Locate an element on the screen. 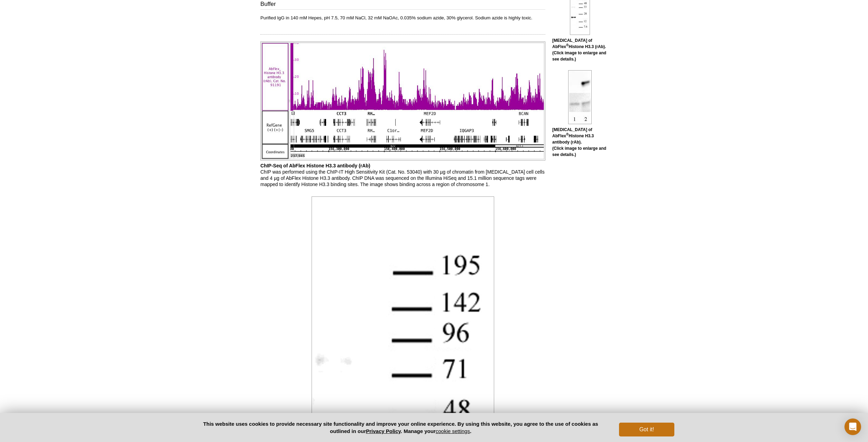 The width and height of the screenshot is (868, 442). img: AbFlex<sup>®</sup> Histone H3.3 antibody (rAb) tested by Western blot. is located at coordinates (580, 98).